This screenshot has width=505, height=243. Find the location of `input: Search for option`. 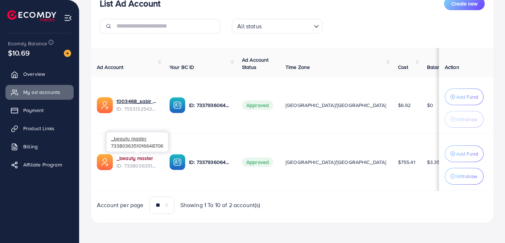

input: Search for option is located at coordinates (287, 25).